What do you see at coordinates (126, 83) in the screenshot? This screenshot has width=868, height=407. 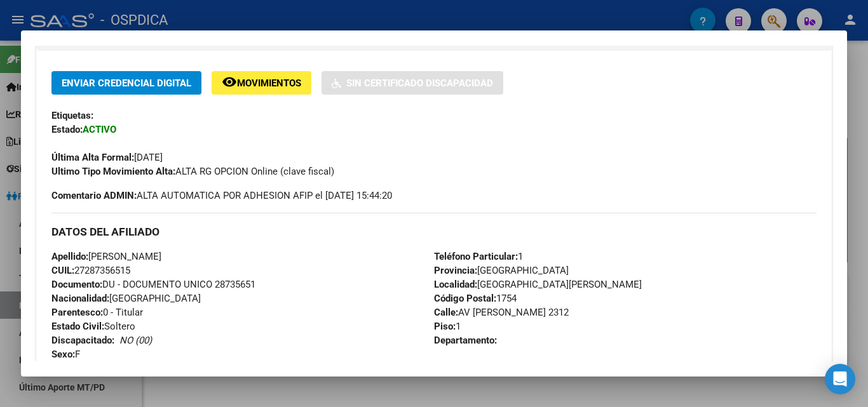 I see `button: Enviar Credencial Digital` at bounding box center [126, 83].